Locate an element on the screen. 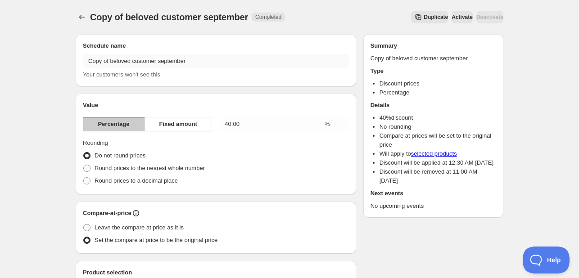  h2: Schedule name is located at coordinates (216, 46).